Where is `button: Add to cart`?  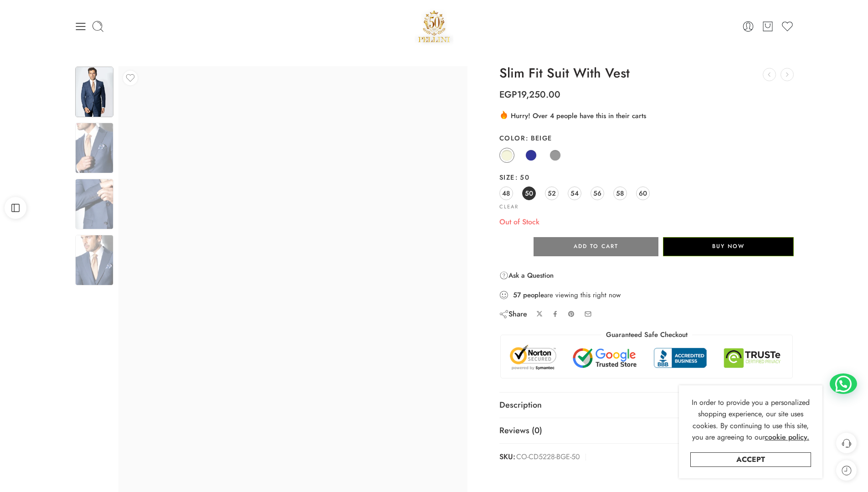 button: Add to cart is located at coordinates (596, 247).